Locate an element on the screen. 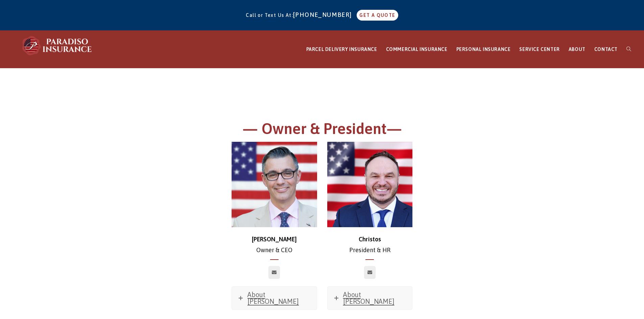  a: COMMERCIAL INSURANCE is located at coordinates (417, 49).